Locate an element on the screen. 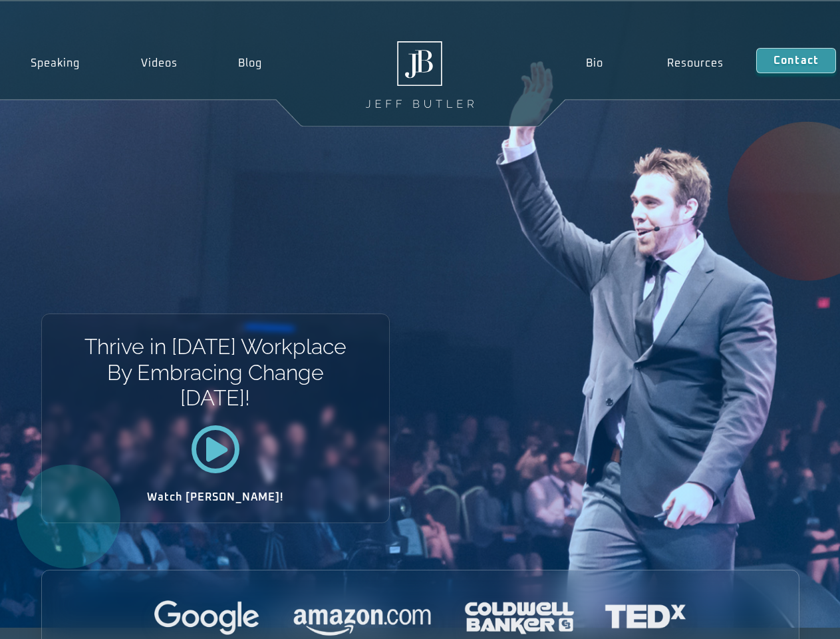 The width and height of the screenshot is (840, 639). a: Blog is located at coordinates (250, 63).